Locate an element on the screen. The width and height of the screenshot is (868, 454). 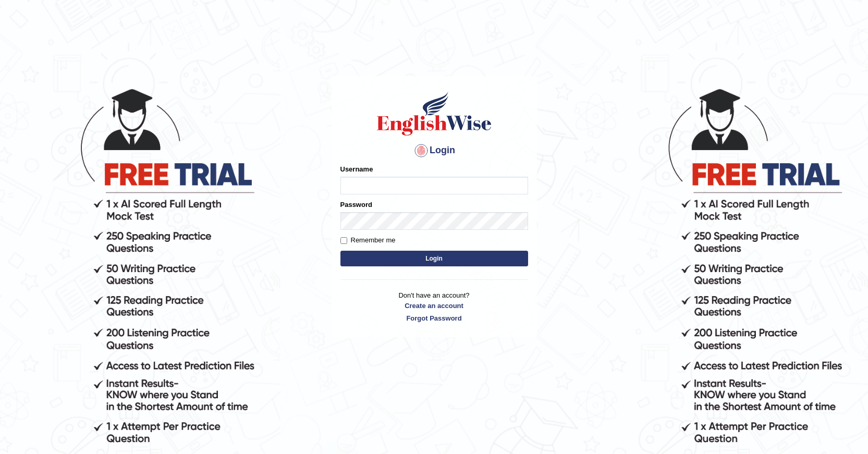
input: Remember me is located at coordinates (343, 240).